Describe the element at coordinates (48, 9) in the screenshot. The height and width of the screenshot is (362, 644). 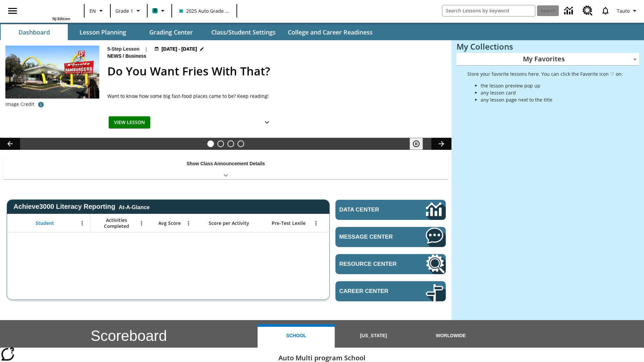
I see `a: Home` at that location.